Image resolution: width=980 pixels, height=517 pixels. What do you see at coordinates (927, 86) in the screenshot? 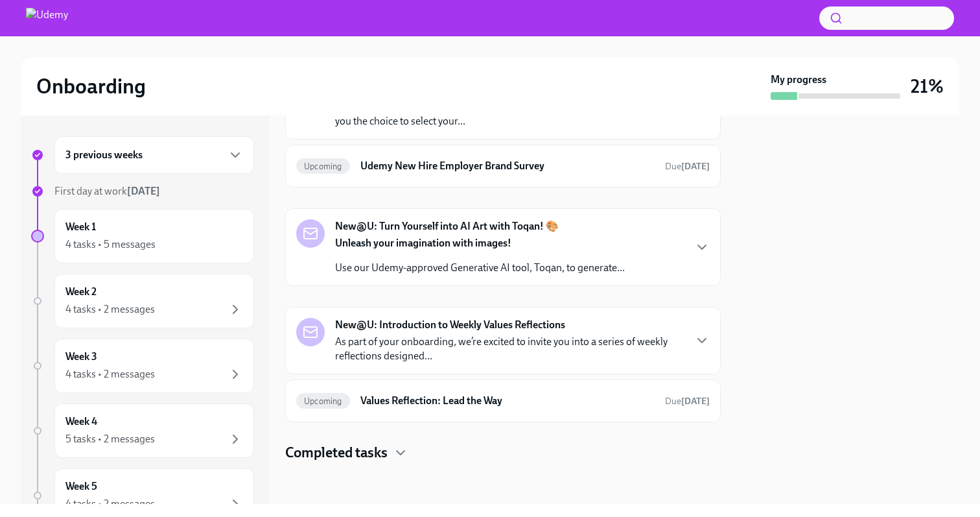
I see `h3: 21%` at bounding box center [927, 86].